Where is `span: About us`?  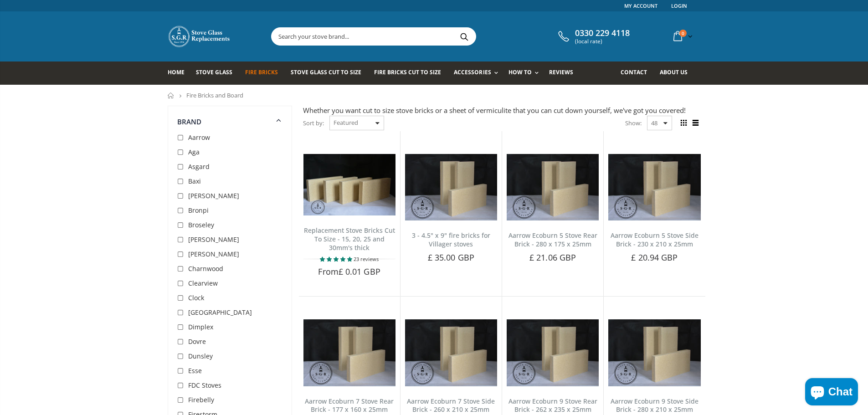
span: About us is located at coordinates (674, 72).